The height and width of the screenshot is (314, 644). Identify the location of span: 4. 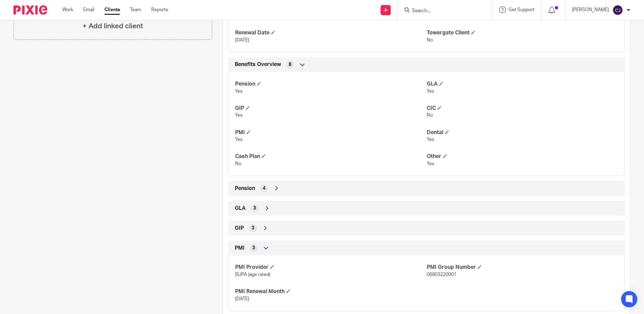
(264, 188).